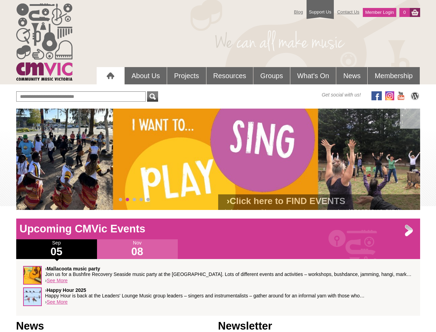 This screenshot has width=436, height=332. What do you see at coordinates (415, 96) in the screenshot?
I see `img: CMVic Blog` at bounding box center [415, 96].